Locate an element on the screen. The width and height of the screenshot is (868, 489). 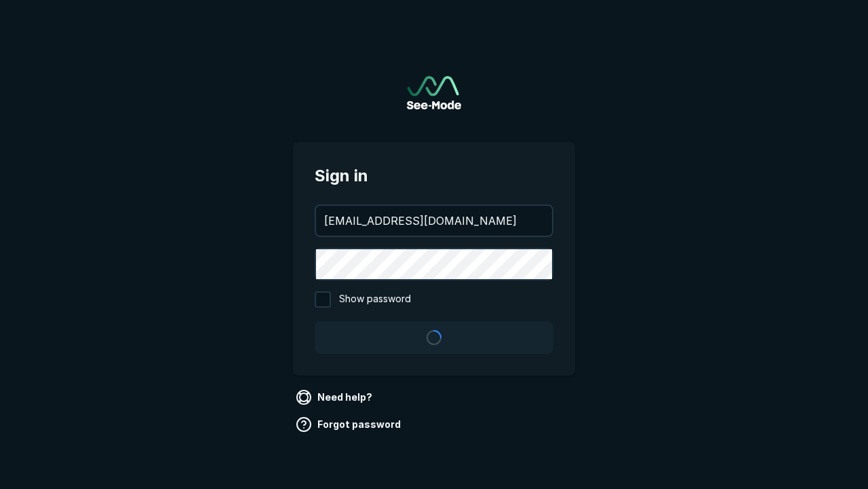
span: Sign in is located at coordinates (434, 176).